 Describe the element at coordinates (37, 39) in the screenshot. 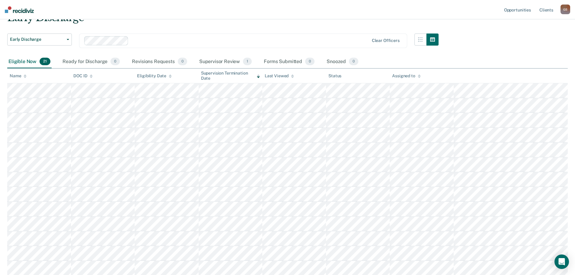

I see `span: Early Discharge` at that location.